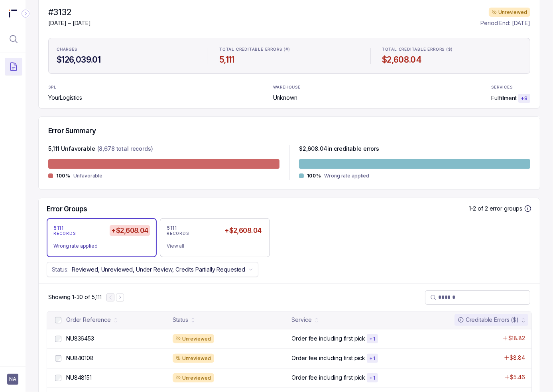  What do you see at coordinates (125, 149) in the screenshot?
I see `p: (8,678 total records)` at bounding box center [125, 149].